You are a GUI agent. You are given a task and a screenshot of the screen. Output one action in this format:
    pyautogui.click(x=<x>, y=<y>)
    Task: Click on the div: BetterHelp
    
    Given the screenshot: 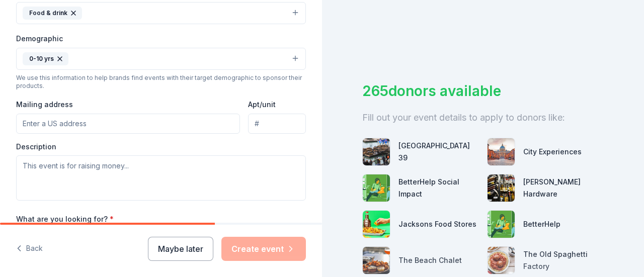 What is the action you would take?
    pyautogui.click(x=542, y=224)
    